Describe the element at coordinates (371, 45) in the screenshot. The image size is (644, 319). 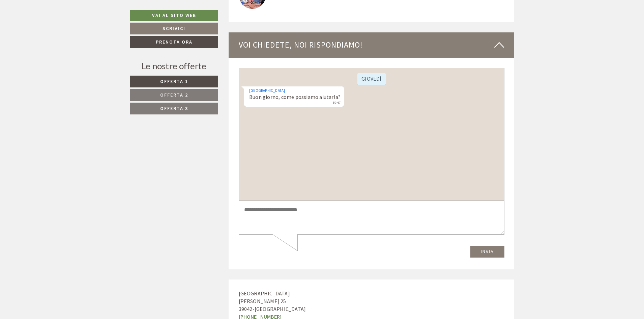
I see `div: Voi chiedete, noi rispondiamo!` at that location.